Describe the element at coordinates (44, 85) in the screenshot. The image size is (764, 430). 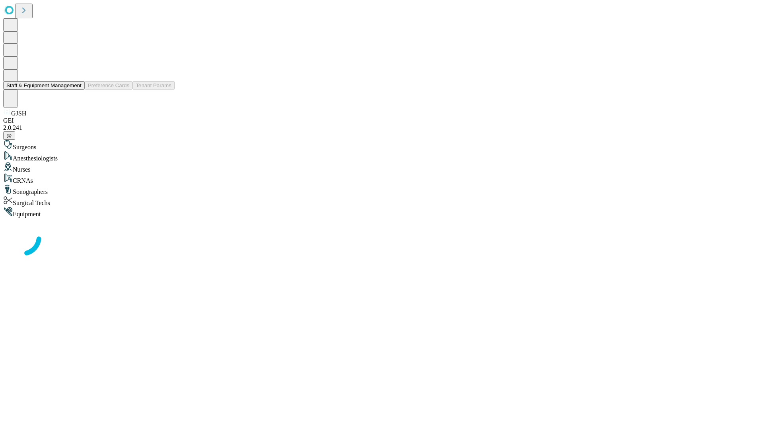
I see `button: Staff & Equipment Management` at that location.